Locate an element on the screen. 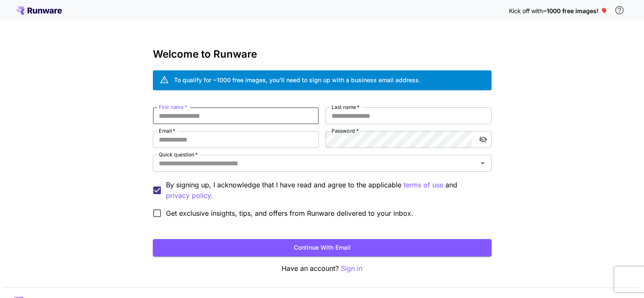 The width and height of the screenshot is (644, 298). div: To qualify for ~1000 free images, you’ll need to sign up with a business email address. is located at coordinates (297, 80).